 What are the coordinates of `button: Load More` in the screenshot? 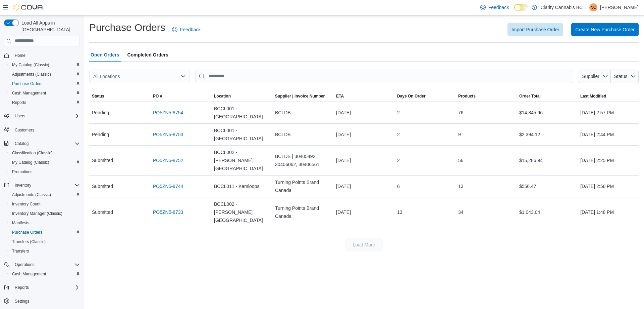 It's located at (364, 245).